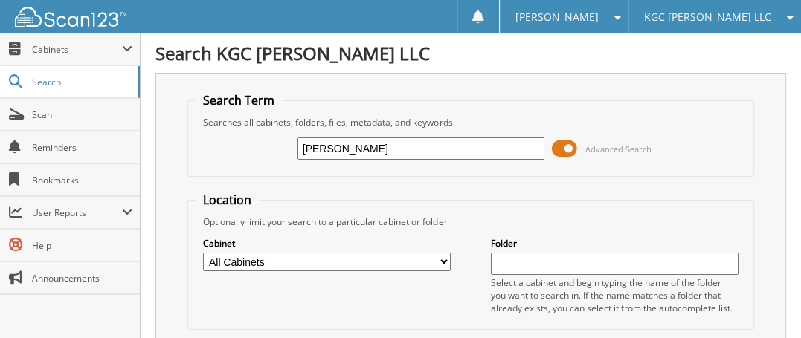  What do you see at coordinates (618, 149) in the screenshot?
I see `span: Advanced Search` at bounding box center [618, 149].